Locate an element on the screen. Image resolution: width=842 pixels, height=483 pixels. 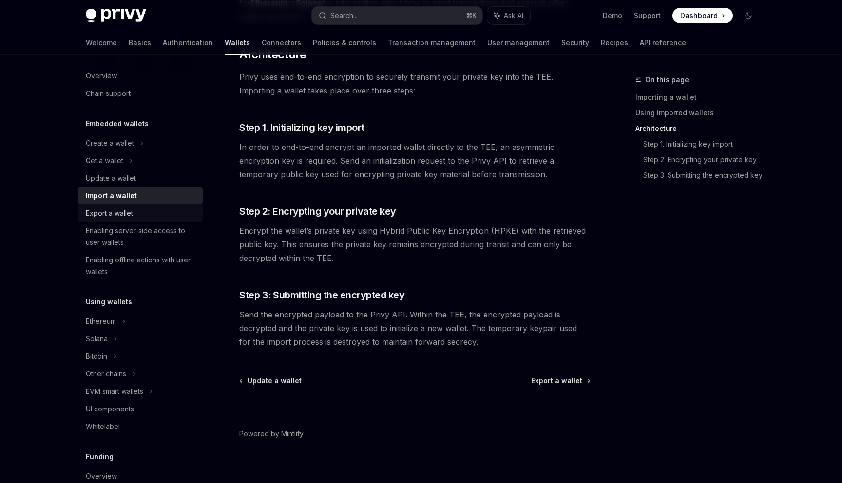
span: Step 1. Initializing key import is located at coordinates (302, 128).